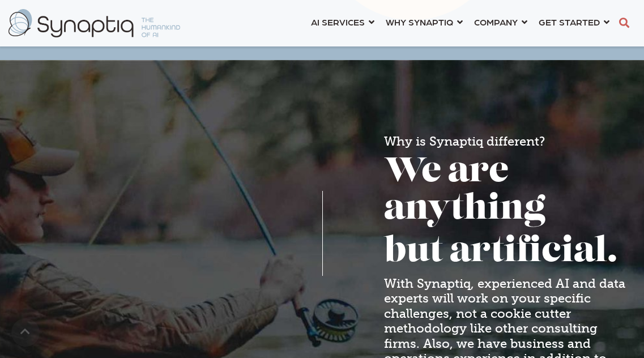 The width and height of the screenshot is (644, 358). What do you see at coordinates (425, 21) in the screenshot?
I see `a: WHY SYNAPTIQ` at bounding box center [425, 21].